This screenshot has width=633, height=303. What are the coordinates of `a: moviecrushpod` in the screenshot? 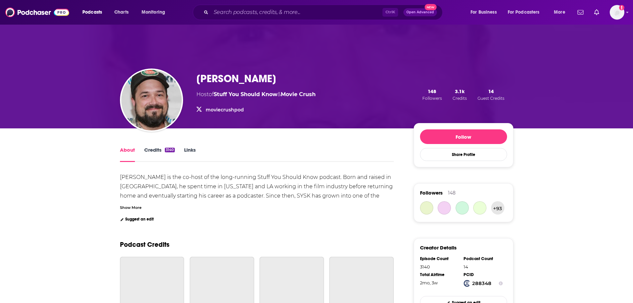 It's located at (225, 110).